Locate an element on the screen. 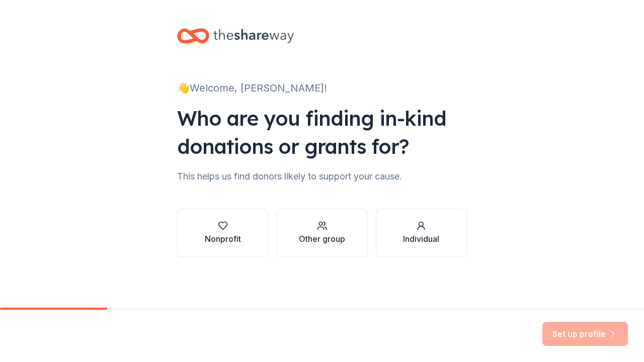 The height and width of the screenshot is (362, 644). div: Other group is located at coordinates (322, 239).